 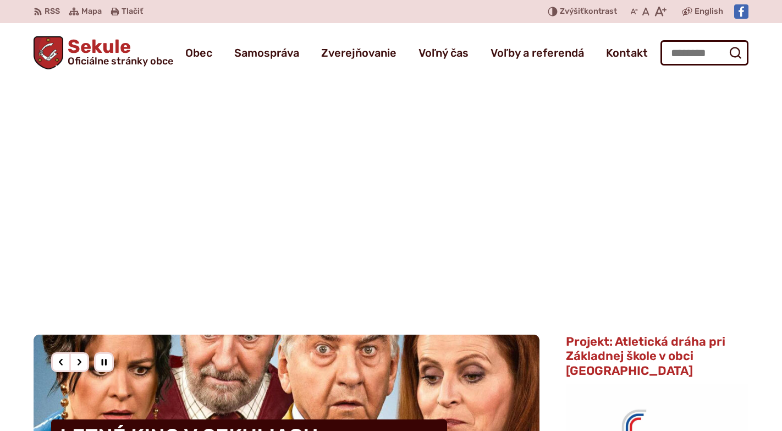 What do you see at coordinates (79, 362) in the screenshot?
I see `div: Nasledujúci slajd` at bounding box center [79, 362].